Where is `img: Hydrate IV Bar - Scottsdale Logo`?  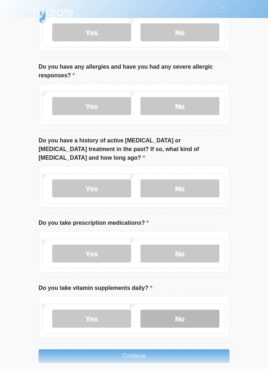
img: Hydrate IV Bar - Scottsdale Logo is located at coordinates (53, 14).